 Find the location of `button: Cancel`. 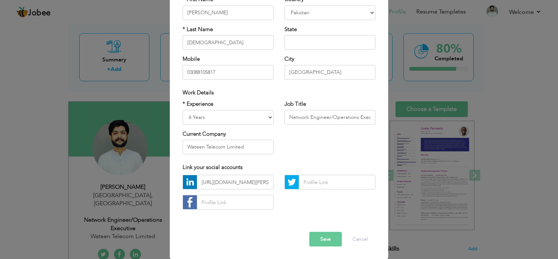

button: Cancel is located at coordinates (360, 239).